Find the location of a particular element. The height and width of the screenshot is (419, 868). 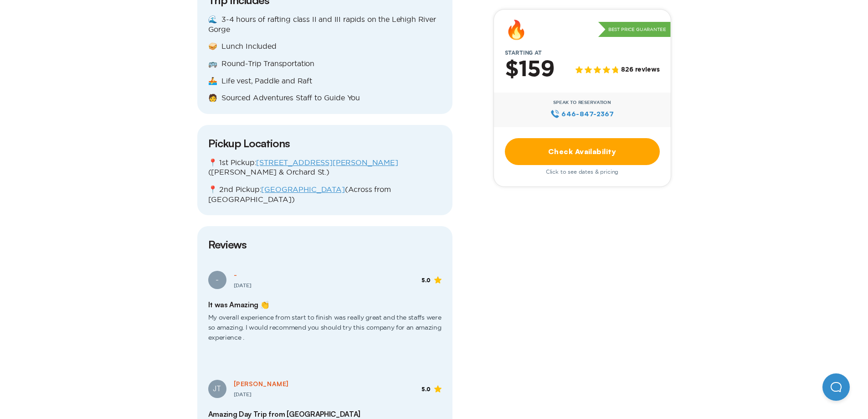

a: Check Availability is located at coordinates (582, 151).